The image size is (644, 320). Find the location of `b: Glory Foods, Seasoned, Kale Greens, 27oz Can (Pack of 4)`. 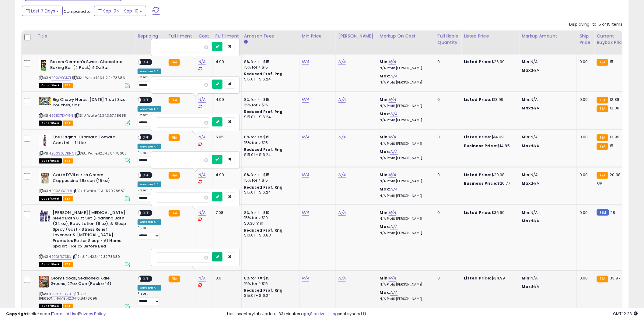

b: Glory Foods, Seasoned, Kale Greens, 27oz Can (Pack of 4) is located at coordinates (87, 282).